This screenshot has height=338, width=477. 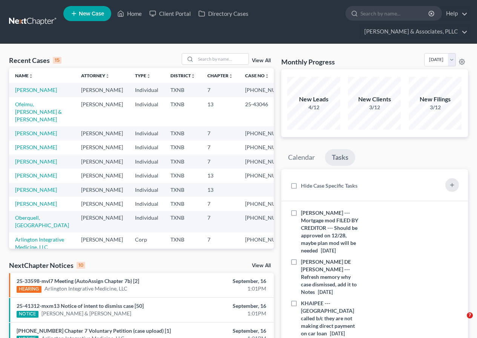 I want to click on a: Attorneyunfold_more, so click(x=95, y=75).